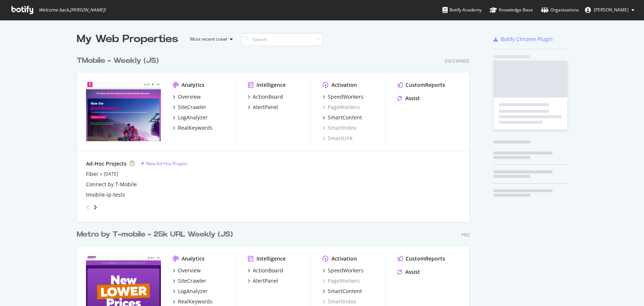 Image resolution: width=644 pixels, height=306 pixels. What do you see at coordinates (118, 60) in the screenshot?
I see `div: TMobile - Weekly (JS)` at bounding box center [118, 60].